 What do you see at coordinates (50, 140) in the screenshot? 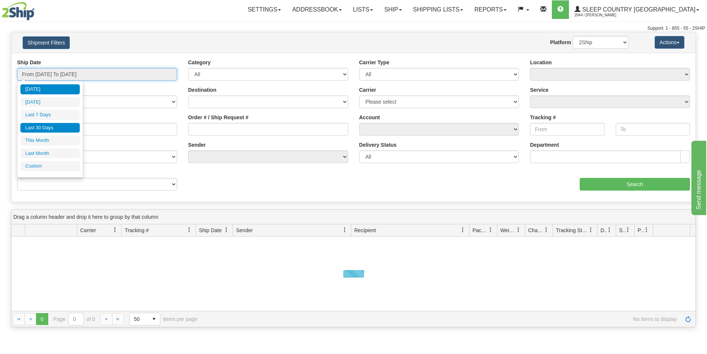
I see `li: This Month` at bounding box center [50, 140].